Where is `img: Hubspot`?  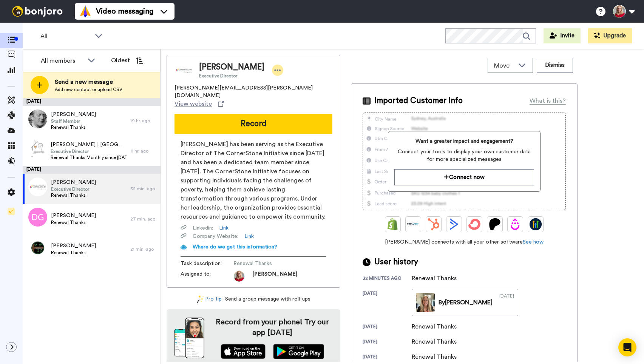
img: Hubspot is located at coordinates (434, 225).